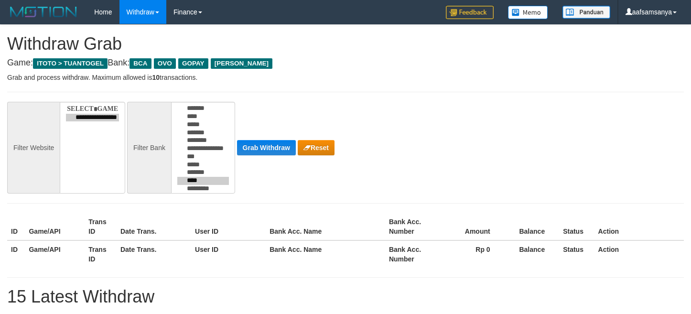 The height and width of the screenshot is (314, 691). What do you see at coordinates (165, 64) in the screenshot?
I see `span: OVO` at bounding box center [165, 64].